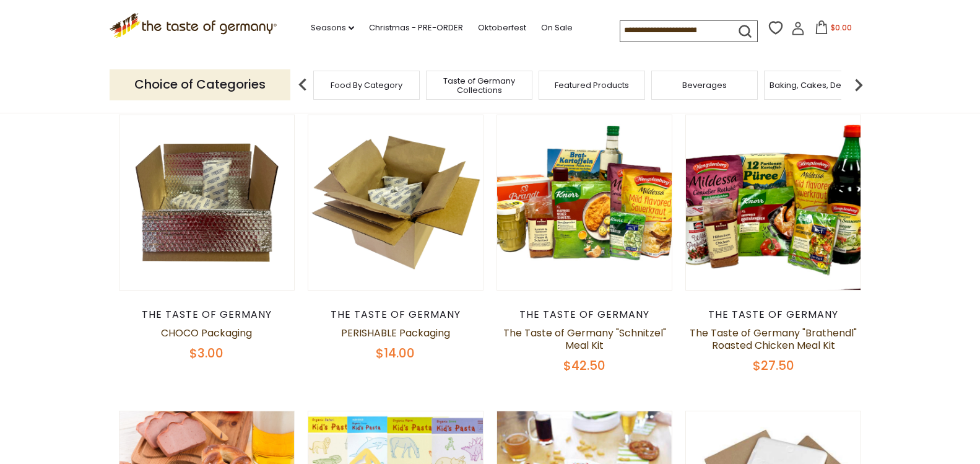 The height and width of the screenshot is (464, 980). What do you see at coordinates (332, 28) in the screenshot?
I see `a: Seasons` at bounding box center [332, 28].